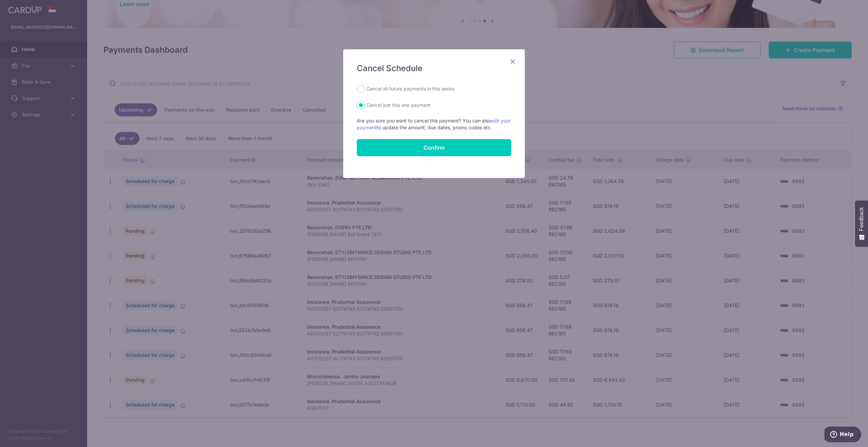 This screenshot has height=447, width=868. What do you see at coordinates (434, 124) in the screenshot?
I see `p: Are you sure you want to cancel this payment? You can also to update the amount, due dates, promo...` at bounding box center [434, 124].